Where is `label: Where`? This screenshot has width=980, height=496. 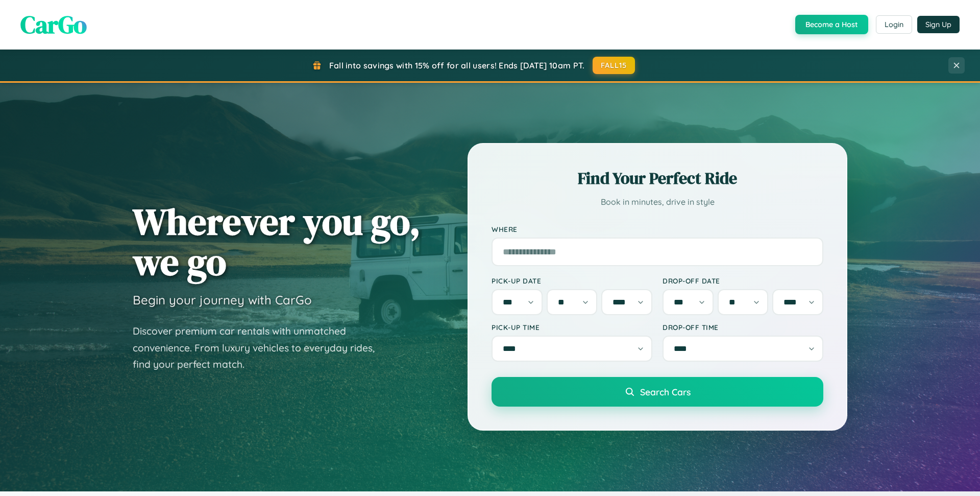
label: Where is located at coordinates (658, 229).